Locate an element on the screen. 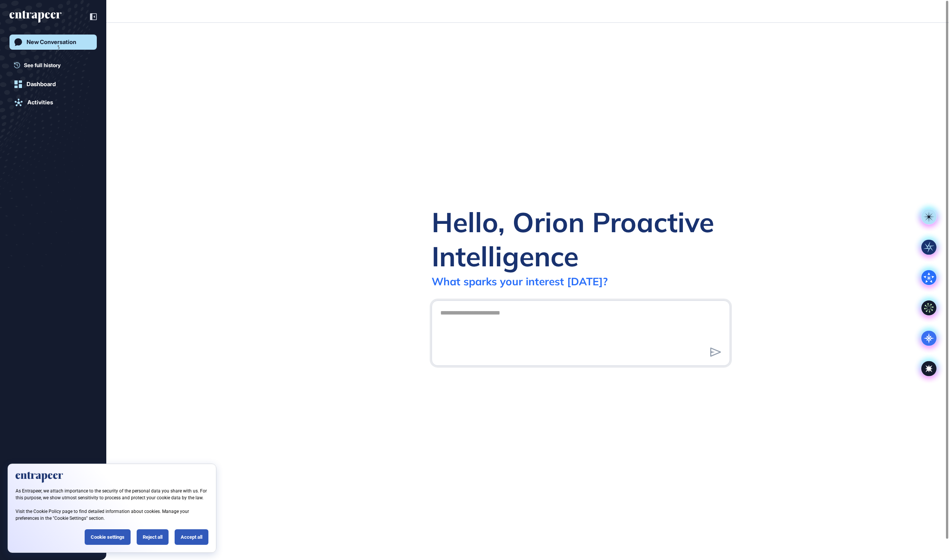  div: New Conversation is located at coordinates (51, 42).